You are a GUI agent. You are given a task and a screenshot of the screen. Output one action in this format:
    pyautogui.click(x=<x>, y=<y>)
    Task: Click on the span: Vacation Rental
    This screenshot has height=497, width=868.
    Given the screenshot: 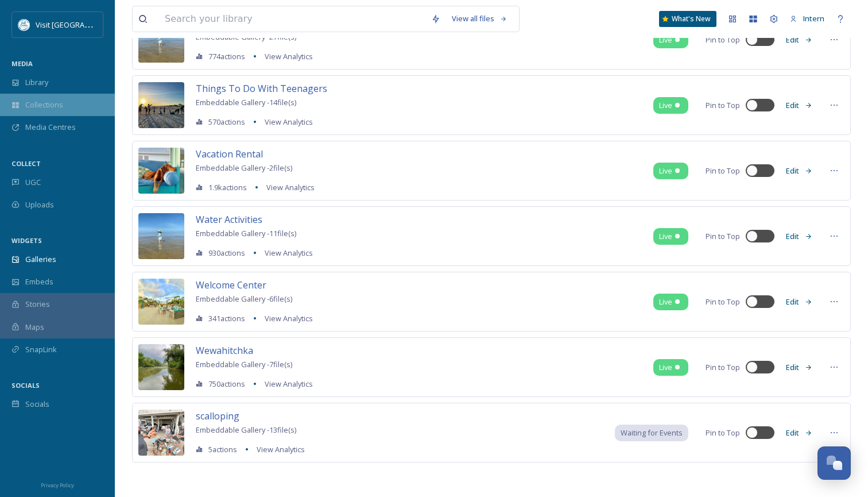 What is the action you would take?
    pyautogui.click(x=229, y=154)
    